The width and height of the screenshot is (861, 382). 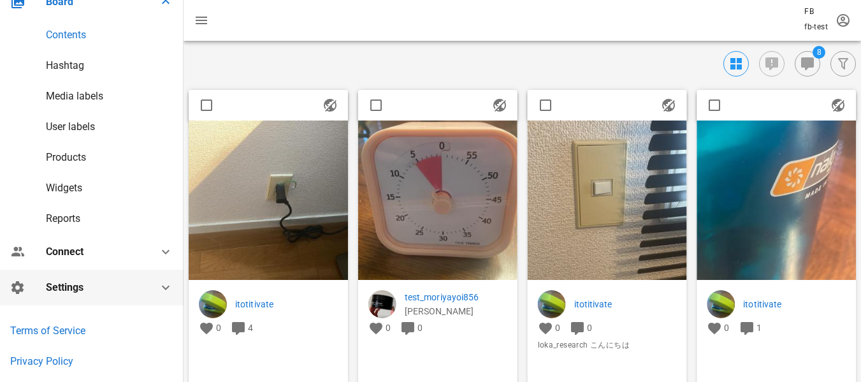 What do you see at coordinates (382, 304) in the screenshot?
I see `img: test_moriyayoi856` at bounding box center [382, 304].